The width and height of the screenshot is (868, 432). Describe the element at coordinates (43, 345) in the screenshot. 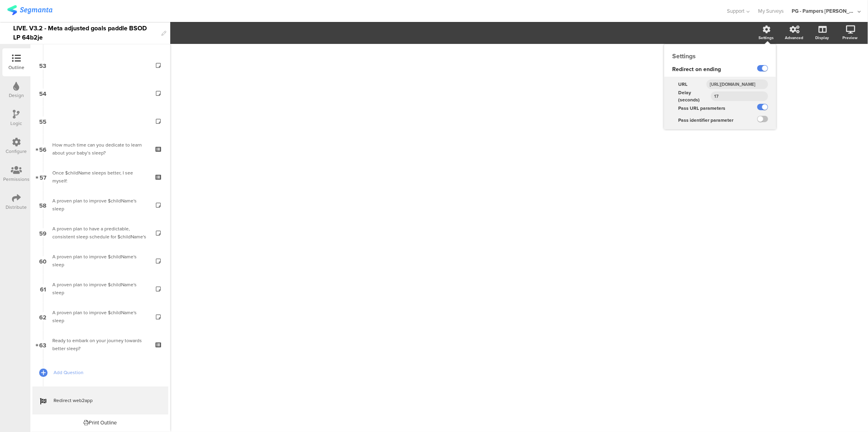

I see `span: 63` at that location.